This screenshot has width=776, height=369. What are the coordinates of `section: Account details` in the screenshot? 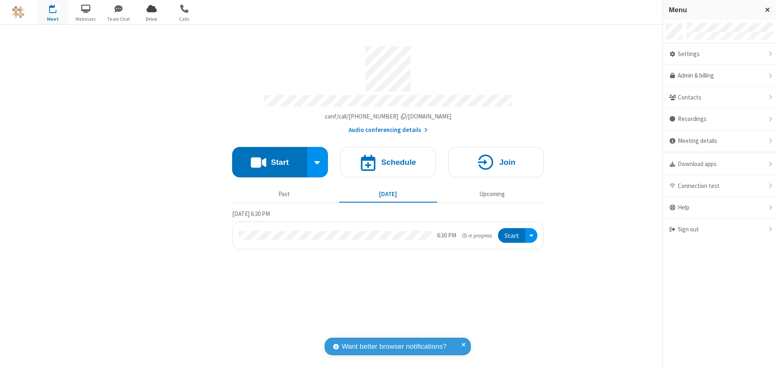 It's located at (388, 87).